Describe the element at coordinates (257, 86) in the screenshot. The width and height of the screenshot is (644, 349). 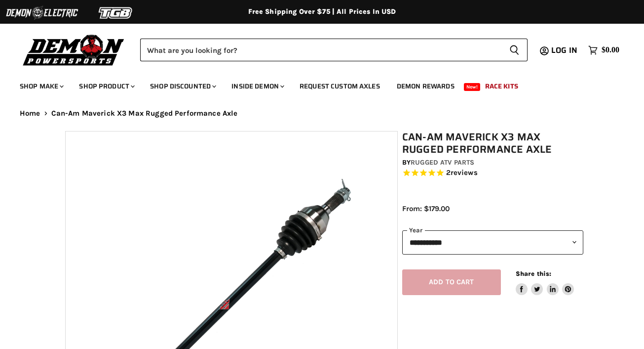
I see `a: Inside Demon` at that location.